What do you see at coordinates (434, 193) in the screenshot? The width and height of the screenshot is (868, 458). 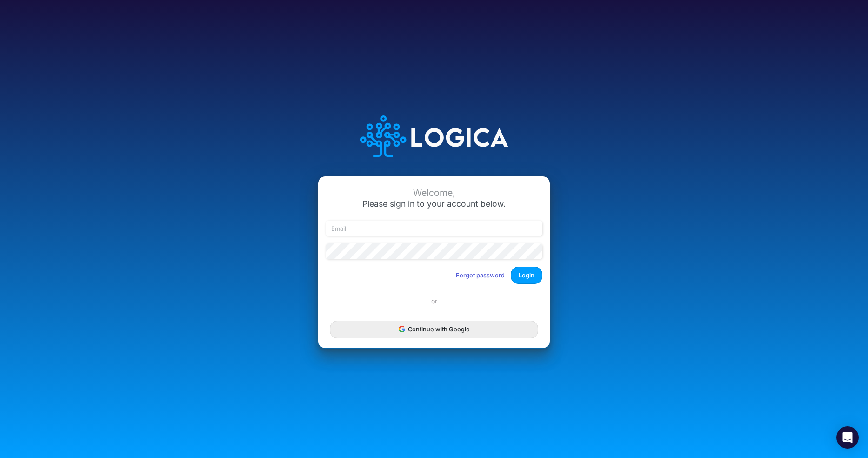 I see `div: Welcome,` at bounding box center [434, 193].